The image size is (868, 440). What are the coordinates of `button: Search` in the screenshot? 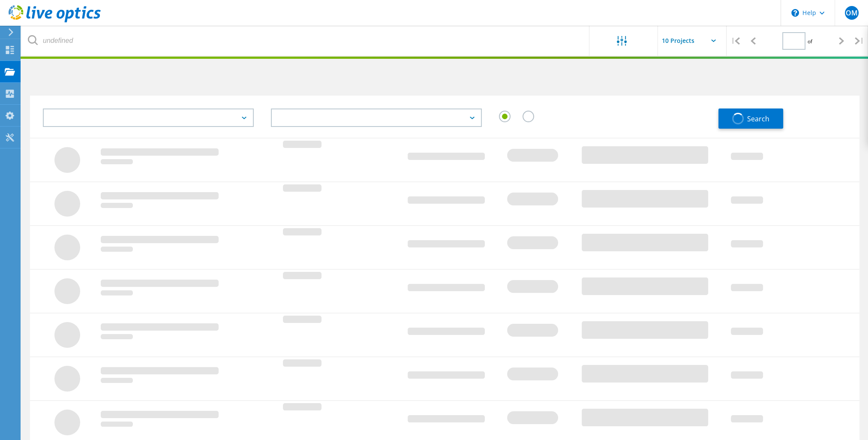 It's located at (750, 118).